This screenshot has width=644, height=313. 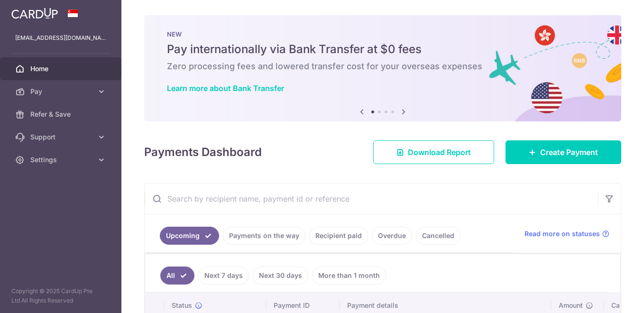 I want to click on a: Learn more about Bank Transfer, so click(x=226, y=88).